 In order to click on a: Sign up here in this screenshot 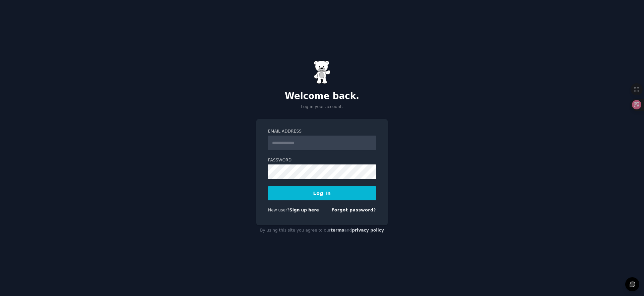, I will do `click(304, 210)`.